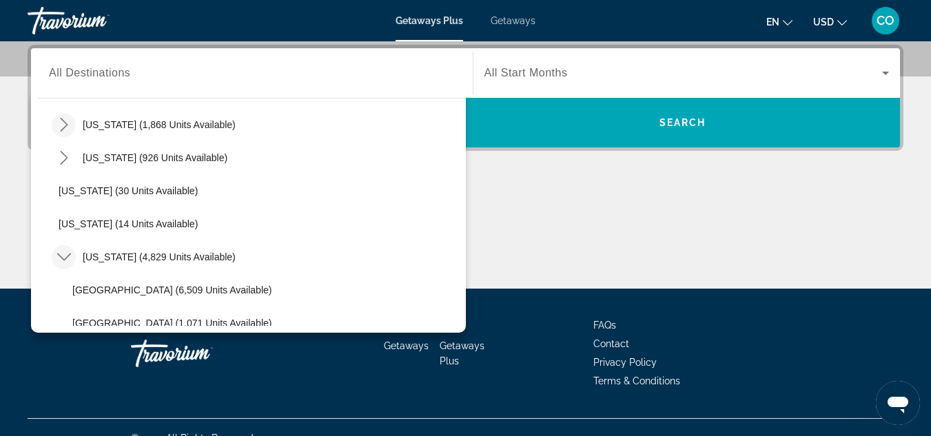 The width and height of the screenshot is (931, 436). I want to click on button: Change currency, so click(830, 21).